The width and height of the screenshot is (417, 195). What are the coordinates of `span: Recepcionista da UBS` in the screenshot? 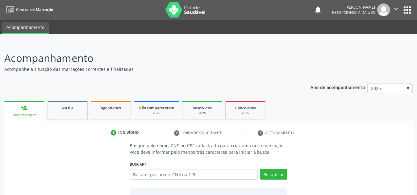 It's located at (353, 12).